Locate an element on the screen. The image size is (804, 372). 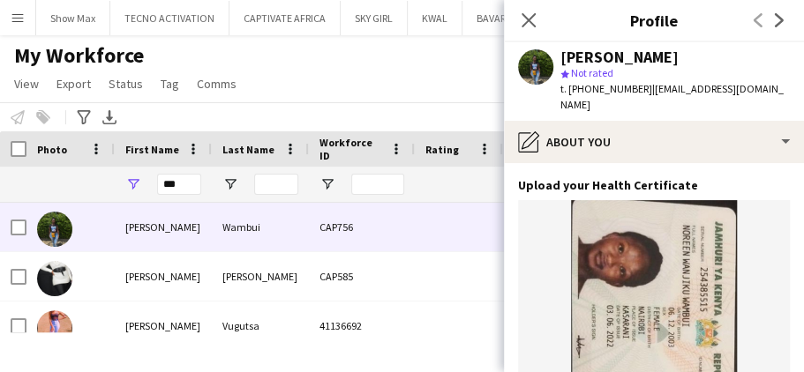
app-action-btn: Export XLSX is located at coordinates (109, 117).